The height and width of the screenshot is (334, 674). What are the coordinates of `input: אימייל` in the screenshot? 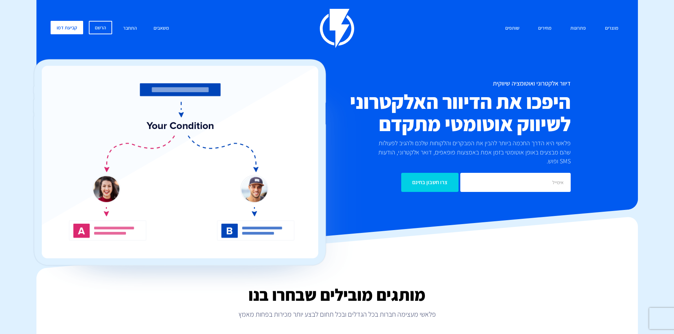 It's located at (515, 182).